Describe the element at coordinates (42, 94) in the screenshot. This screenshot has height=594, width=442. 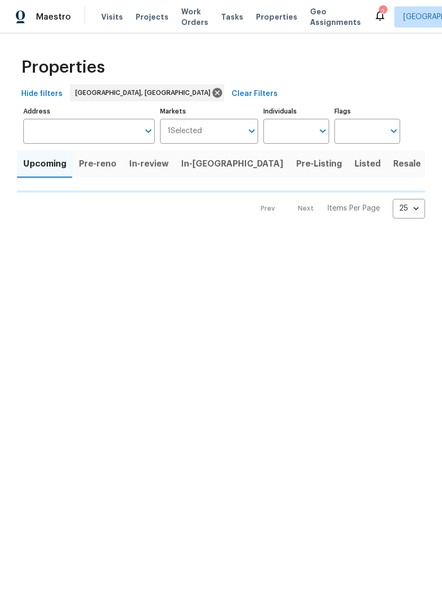
I see `button: Hide filters` at that location.